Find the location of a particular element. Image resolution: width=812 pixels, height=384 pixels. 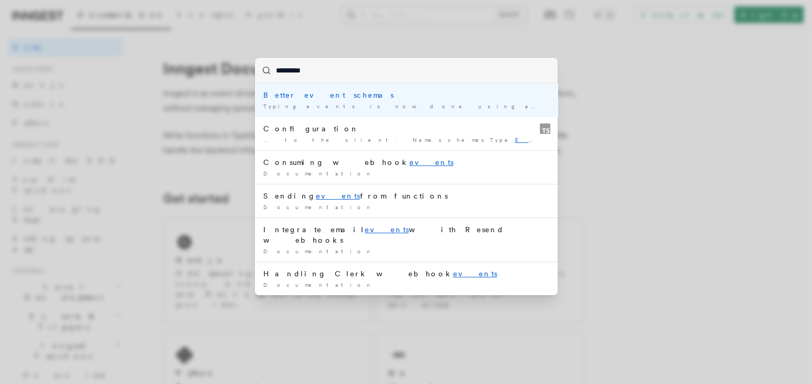

div: Sending from functions is located at coordinates (406, 196).